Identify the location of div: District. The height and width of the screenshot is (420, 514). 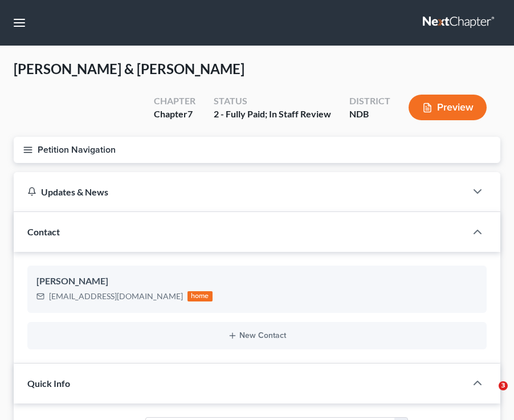
(370, 100).